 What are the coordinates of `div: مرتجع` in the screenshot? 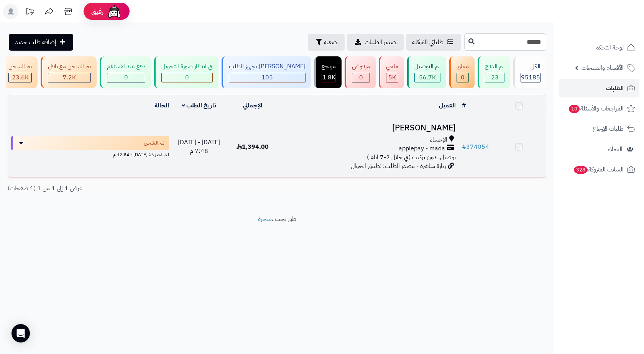 It's located at (328, 66).